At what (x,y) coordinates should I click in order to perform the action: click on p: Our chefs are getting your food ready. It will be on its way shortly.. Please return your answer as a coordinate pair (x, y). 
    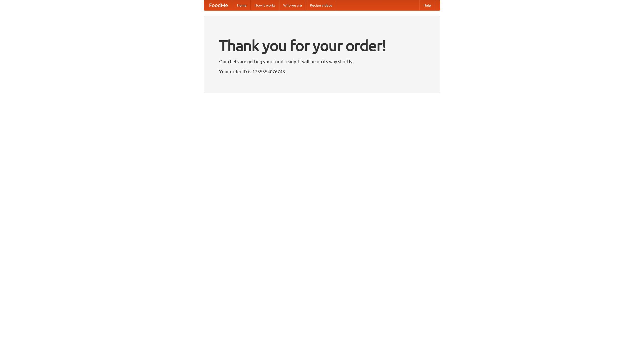
    Looking at the image, I should click on (322, 61).